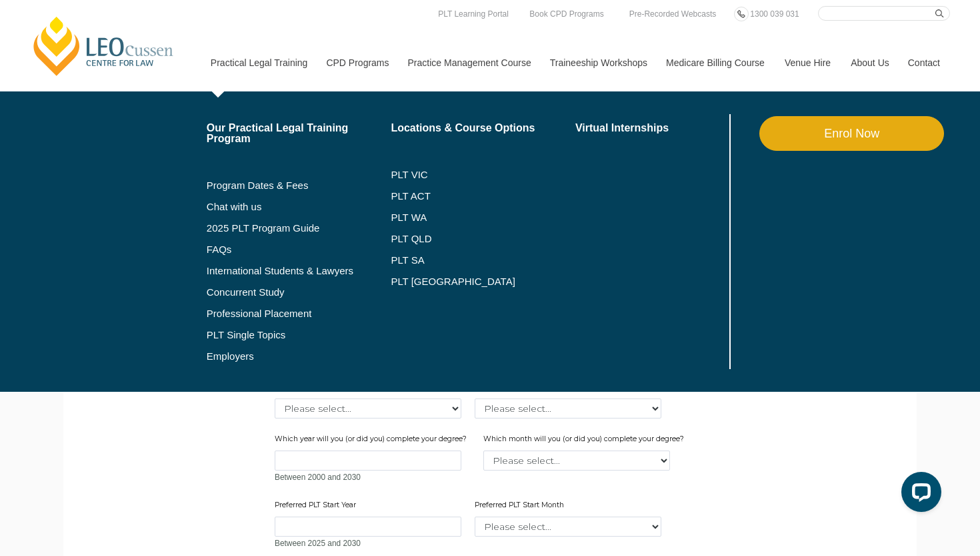 The image size is (980, 556). I want to click on select: University, so click(368, 408).